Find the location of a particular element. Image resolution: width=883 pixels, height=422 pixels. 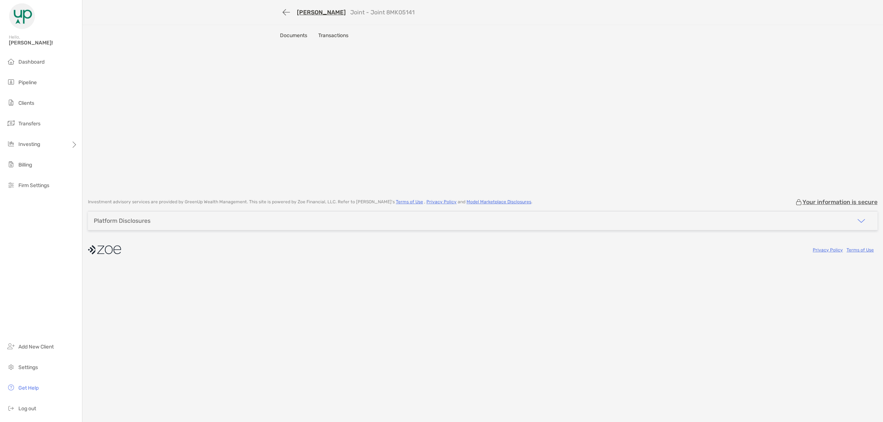

img: dashboard icon is located at coordinates (11, 61).